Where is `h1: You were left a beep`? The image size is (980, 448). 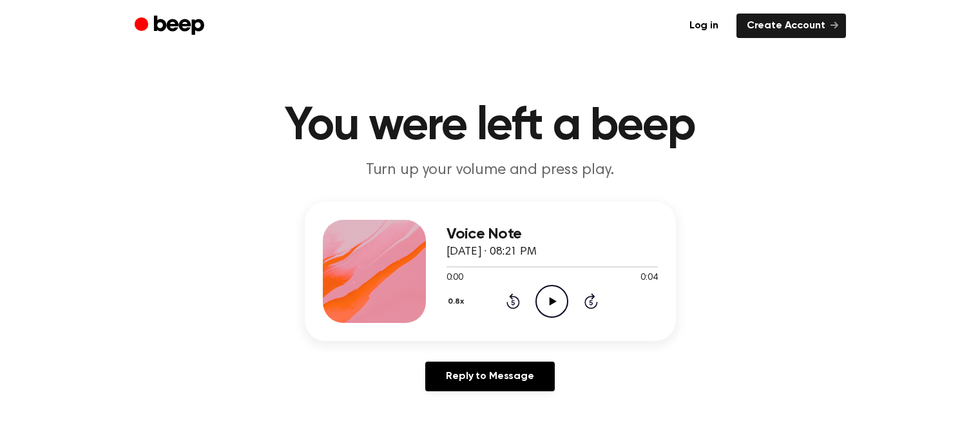
h1: You were left a beep is located at coordinates (490, 126).